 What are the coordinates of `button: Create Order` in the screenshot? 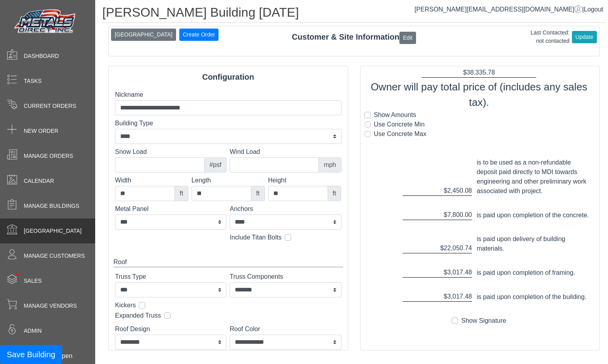 It's located at (199, 34).